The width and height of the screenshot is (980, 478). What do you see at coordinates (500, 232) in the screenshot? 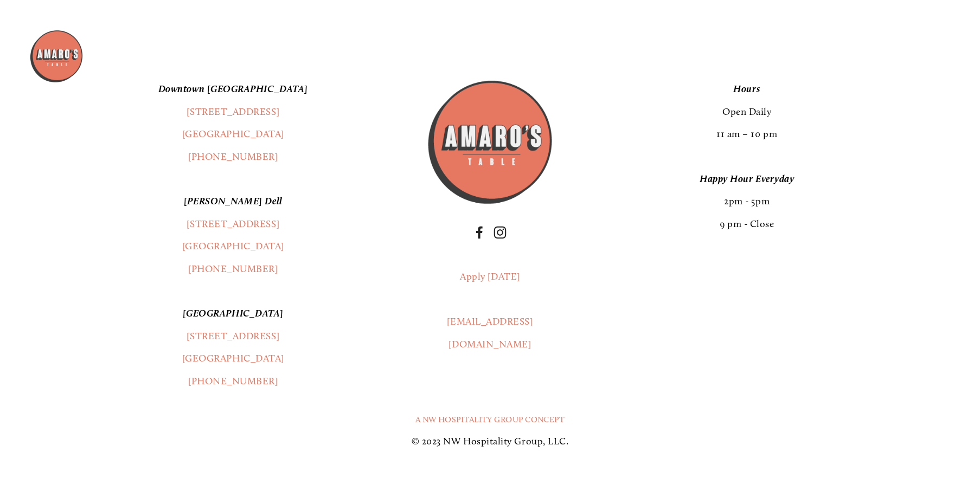
I see `a: Instagram` at bounding box center [500, 232].